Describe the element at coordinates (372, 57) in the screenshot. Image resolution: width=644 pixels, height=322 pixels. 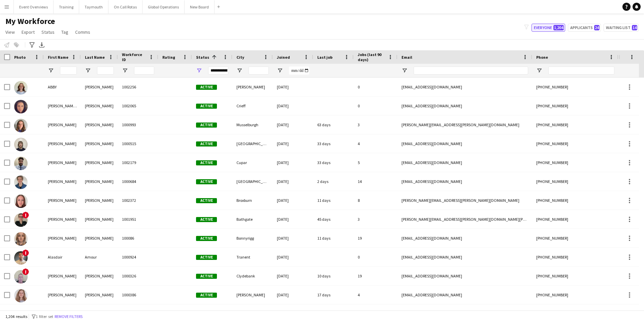
I see `span: Jobs (last 90 days)` at that location.